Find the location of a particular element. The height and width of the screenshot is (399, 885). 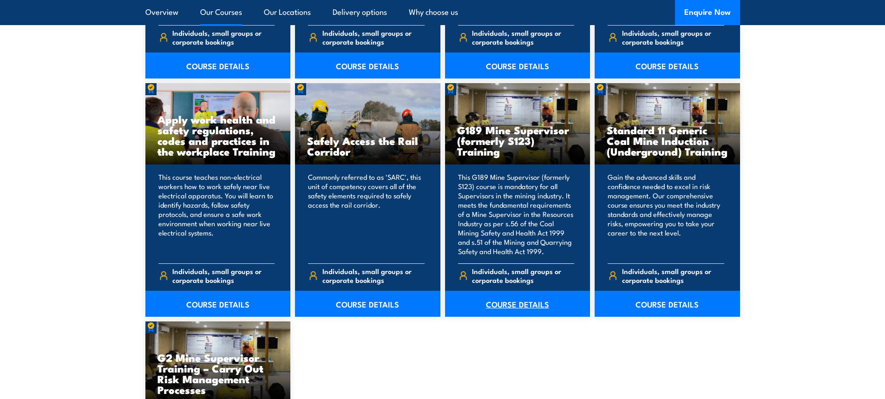

h3: Apply work health and safety regulations, codes and practices in the workplace Training is located at coordinates (218, 135).